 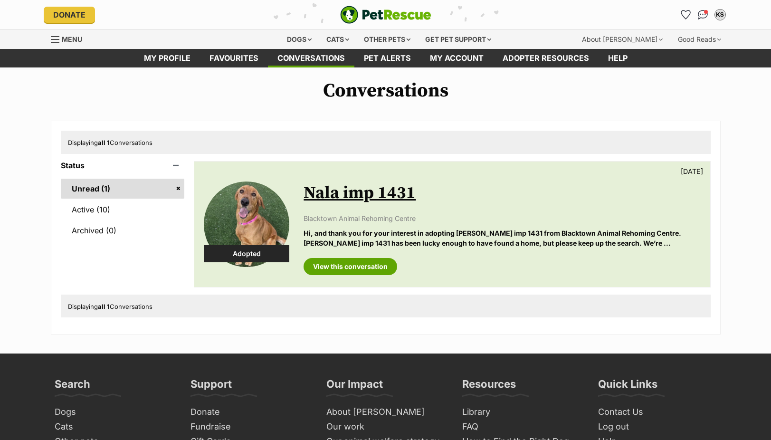 I want to click on a: My account, so click(x=456, y=58).